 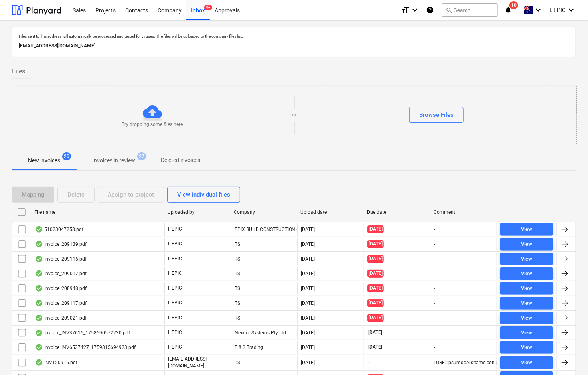 What do you see at coordinates (264, 333) in the screenshot?
I see `div: Nexdor Systems Pty Ltd` at bounding box center [264, 333].